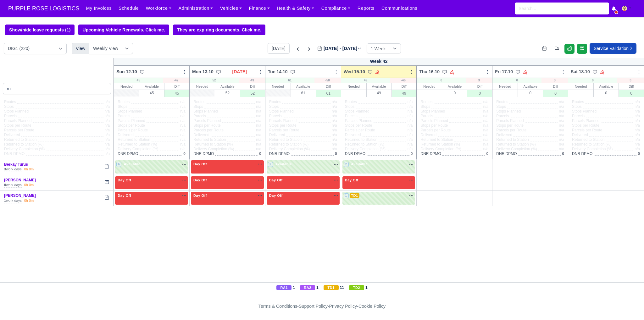  I want to click on div: 61, so click(303, 93).